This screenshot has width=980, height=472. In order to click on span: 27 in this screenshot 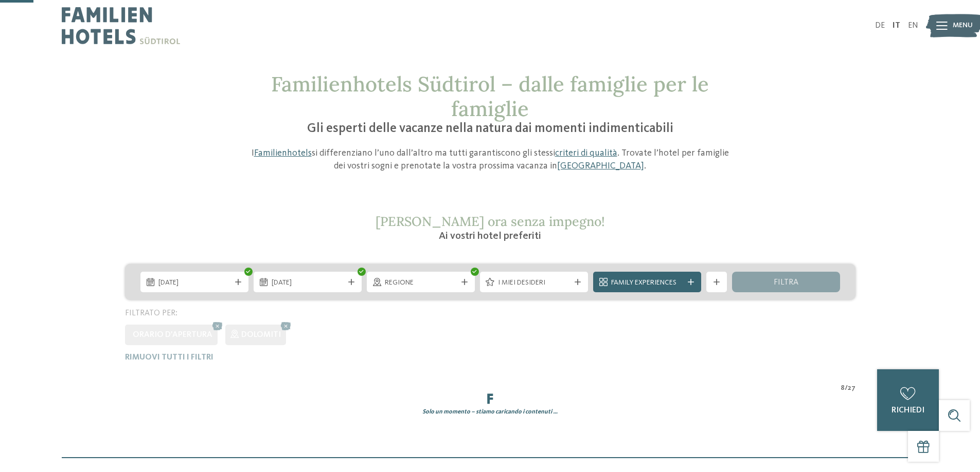, I will do `click(851, 389)`.